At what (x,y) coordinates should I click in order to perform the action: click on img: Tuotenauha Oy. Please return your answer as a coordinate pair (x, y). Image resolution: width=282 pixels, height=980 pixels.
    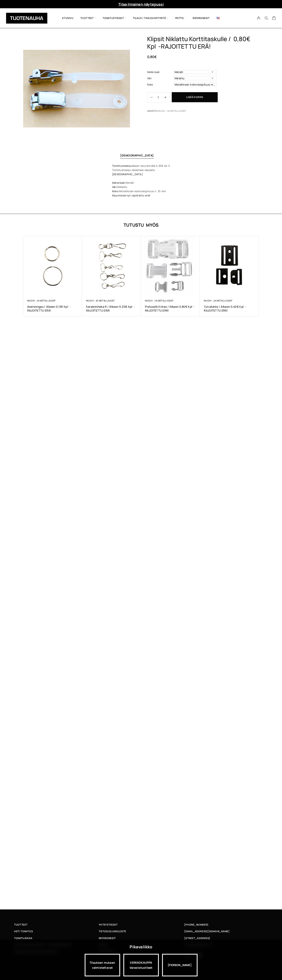
    Looking at the image, I should click on (27, 18).